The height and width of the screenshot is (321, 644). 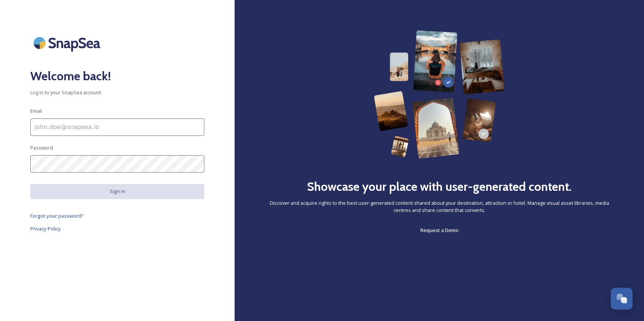 I want to click on input: john.doe@snapsea.io, so click(x=117, y=127).